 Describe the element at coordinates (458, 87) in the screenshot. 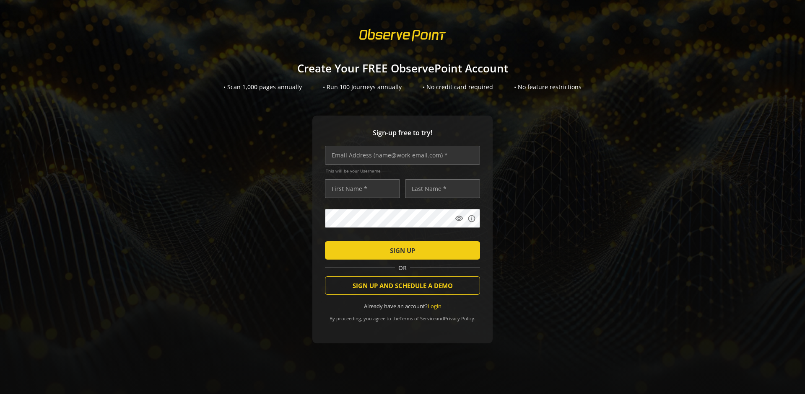

I see `div: • No credit card required` at that location.